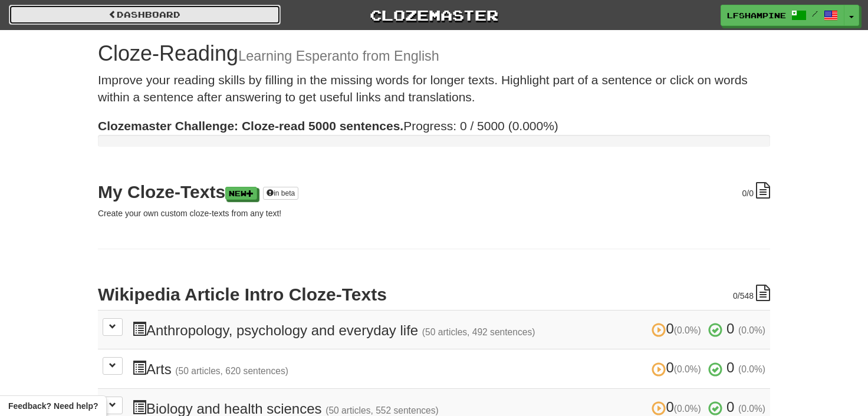 This screenshot has width=868, height=416. What do you see at coordinates (751, 293) in the screenshot?
I see `div: /548` at bounding box center [751, 293].